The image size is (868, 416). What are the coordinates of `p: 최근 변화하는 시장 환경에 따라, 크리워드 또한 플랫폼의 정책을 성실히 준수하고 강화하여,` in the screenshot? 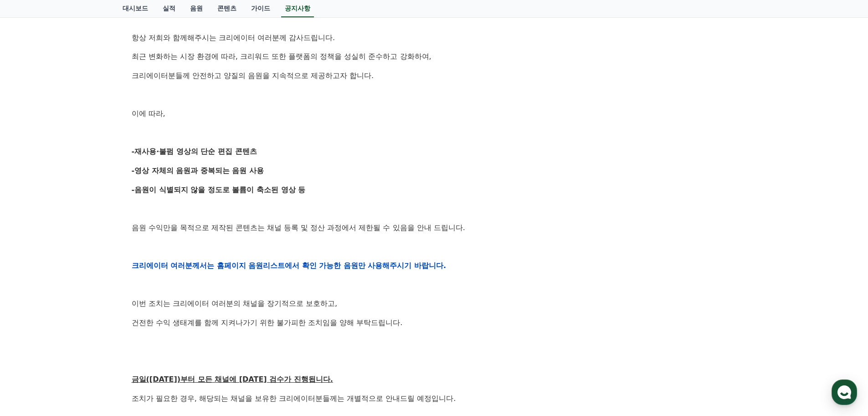 It's located at (434, 57).